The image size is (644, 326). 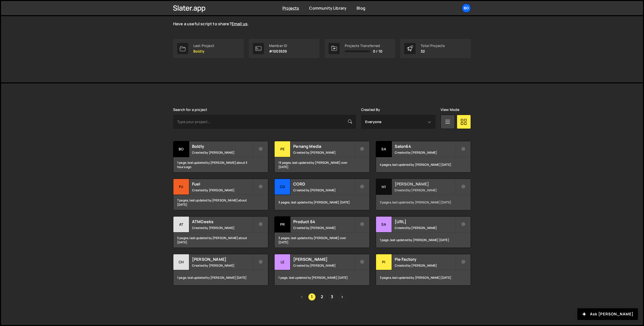 What do you see at coordinates (282, 224) in the screenshot?
I see `div: Pr` at bounding box center [282, 224].